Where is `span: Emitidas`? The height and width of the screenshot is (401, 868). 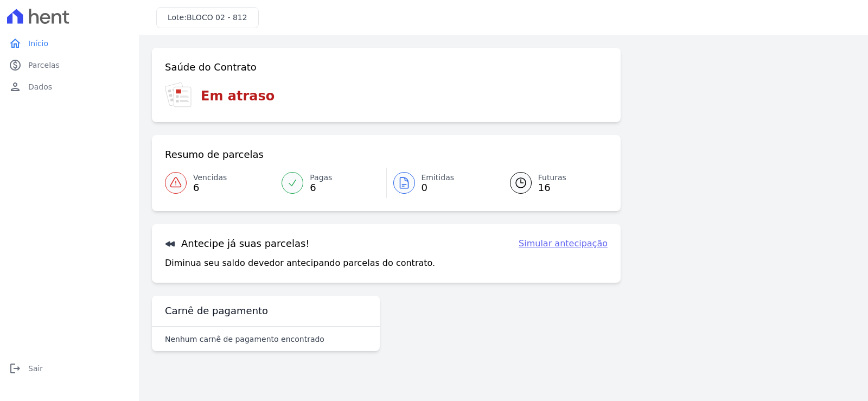
span: Emitidas is located at coordinates (438, 177).